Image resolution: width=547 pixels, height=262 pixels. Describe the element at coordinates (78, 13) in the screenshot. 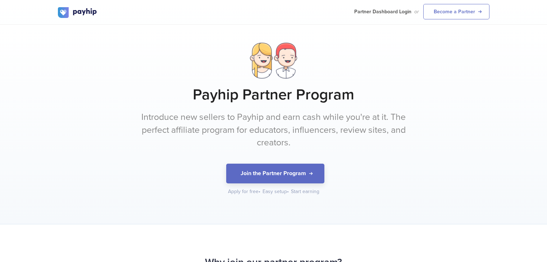

I see `img: logo.svg` at that location.